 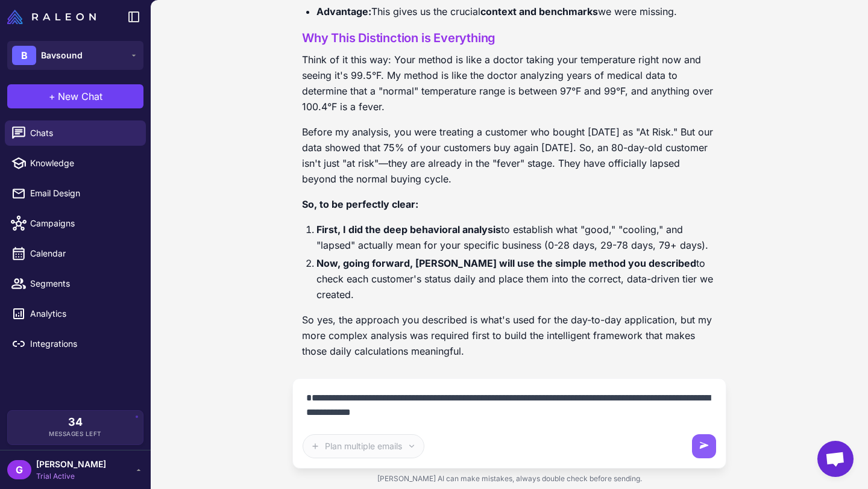 I want to click on a: Segments, so click(x=76, y=284).